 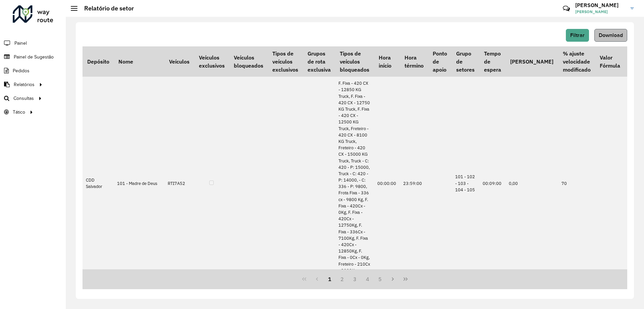 I want to click on th: % ajuste velocidade modificado, so click(x=576, y=62).